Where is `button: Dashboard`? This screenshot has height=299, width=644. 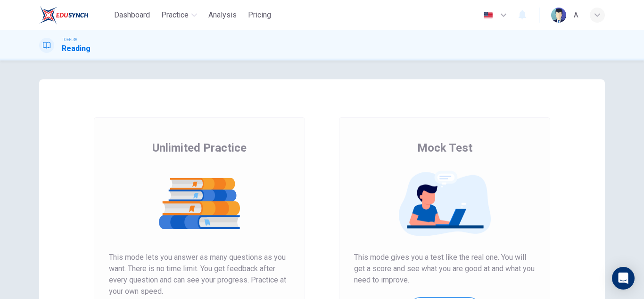 button: Dashboard is located at coordinates (132, 15).